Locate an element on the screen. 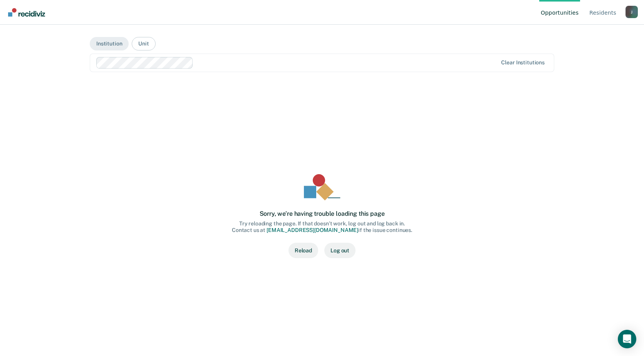 Image resolution: width=644 pixels, height=356 pixels. div: Clear institutions is located at coordinates (523, 62).